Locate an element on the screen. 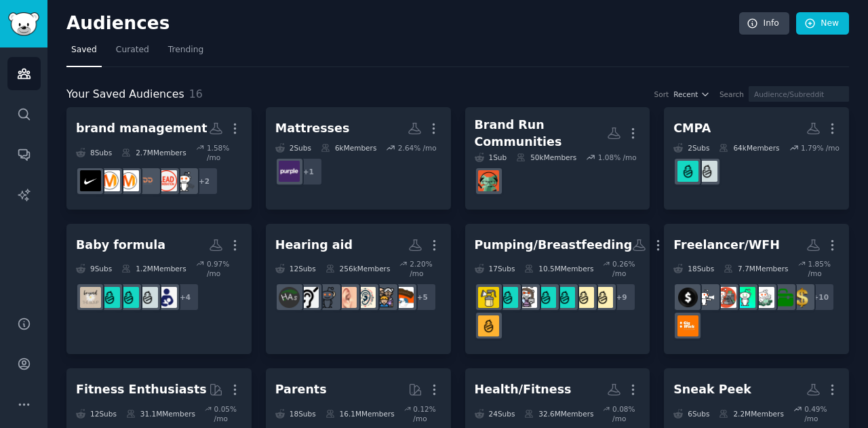 This screenshot has width=868, height=428. div: Brand Run Communities is located at coordinates (541, 133).